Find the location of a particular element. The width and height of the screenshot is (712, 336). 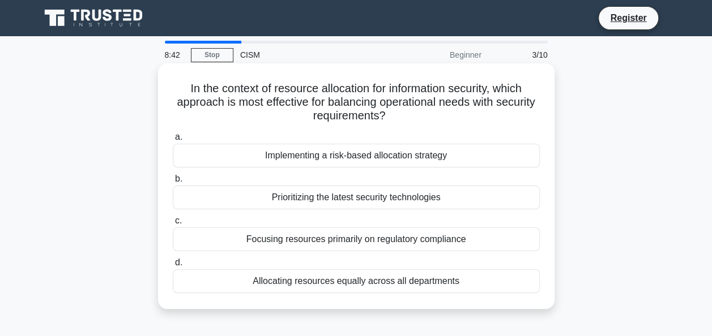

span: d. is located at coordinates (178, 262).